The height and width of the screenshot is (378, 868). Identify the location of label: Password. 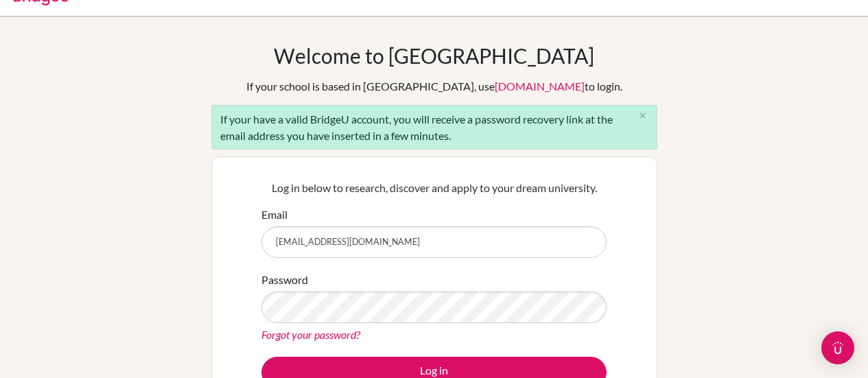
(285, 279).